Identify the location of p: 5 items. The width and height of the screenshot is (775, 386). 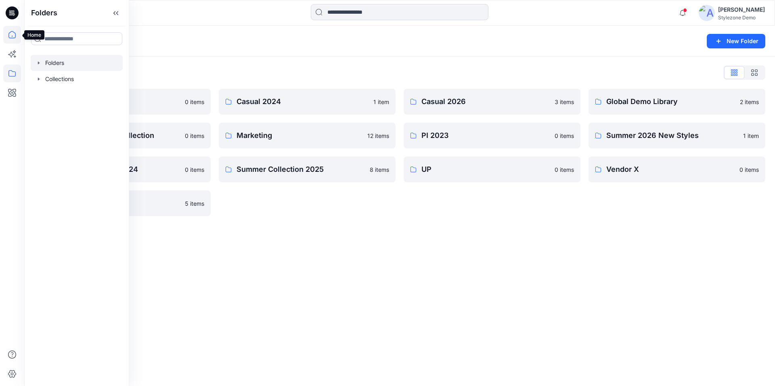
(195, 204).